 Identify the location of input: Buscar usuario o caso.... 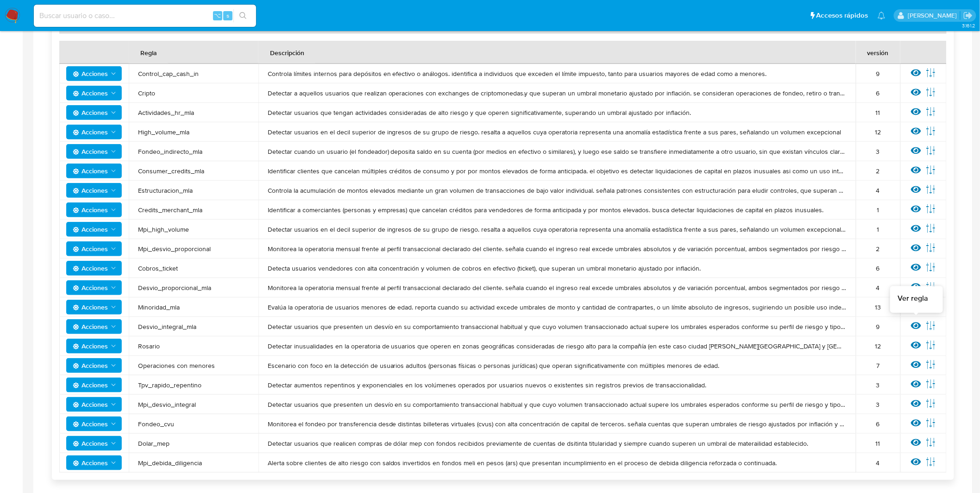
(145, 15).